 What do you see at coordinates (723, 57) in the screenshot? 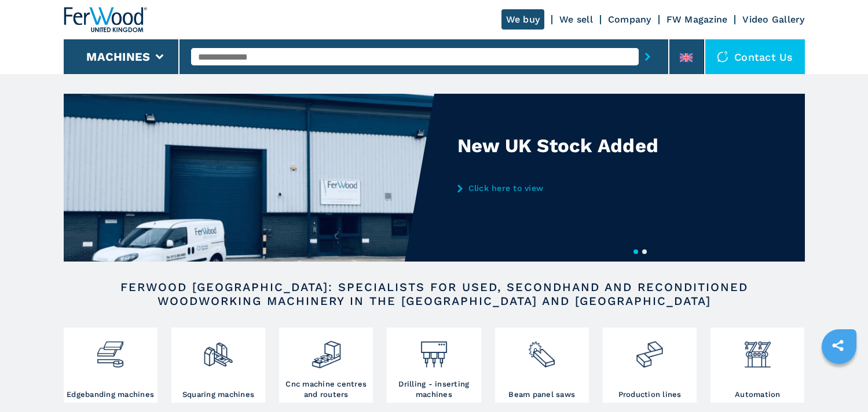
I see `img: Contact us` at bounding box center [723, 57].